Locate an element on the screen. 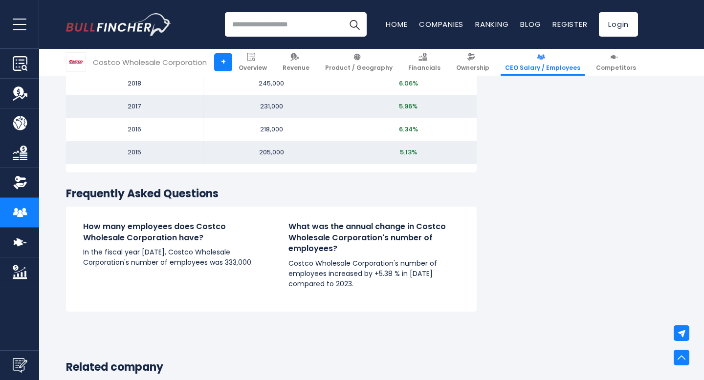  a: Home is located at coordinates (397, 24).